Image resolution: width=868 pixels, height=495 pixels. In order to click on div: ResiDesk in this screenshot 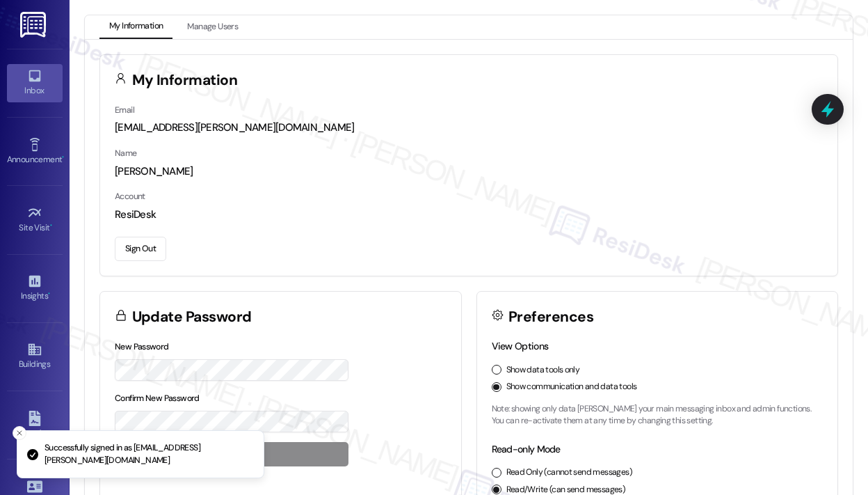, I will do `click(469, 214)`.